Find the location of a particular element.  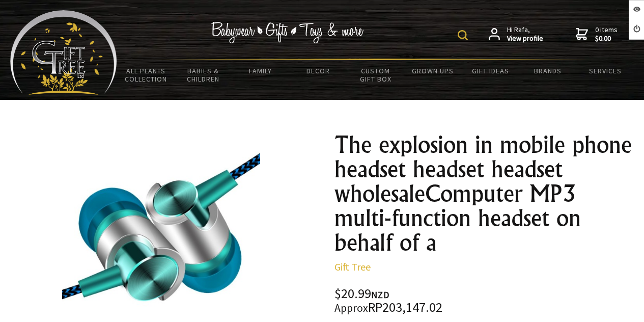

span: 0 items is located at coordinates (607, 34).